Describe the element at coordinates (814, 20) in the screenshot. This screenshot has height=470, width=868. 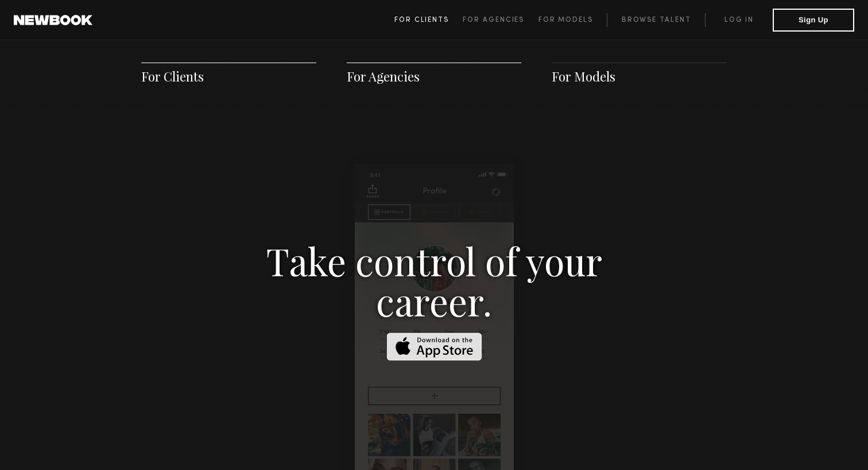
I see `button: Sign Up` at that location.